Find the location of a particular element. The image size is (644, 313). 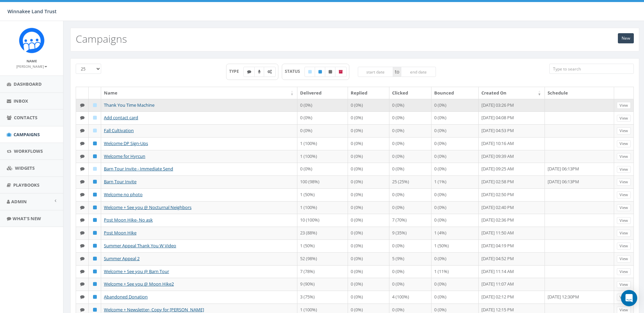

label: Unpublished is located at coordinates (331, 72).